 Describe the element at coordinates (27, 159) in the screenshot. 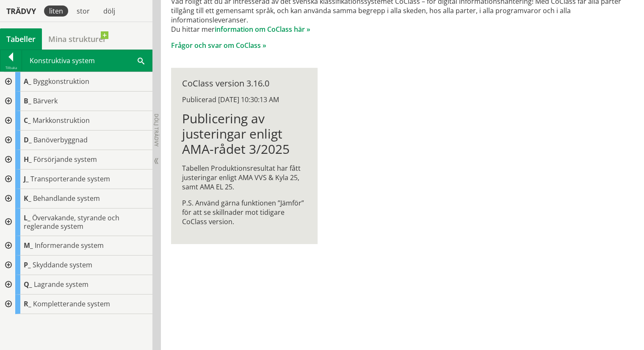

I see `span: H_` at that location.